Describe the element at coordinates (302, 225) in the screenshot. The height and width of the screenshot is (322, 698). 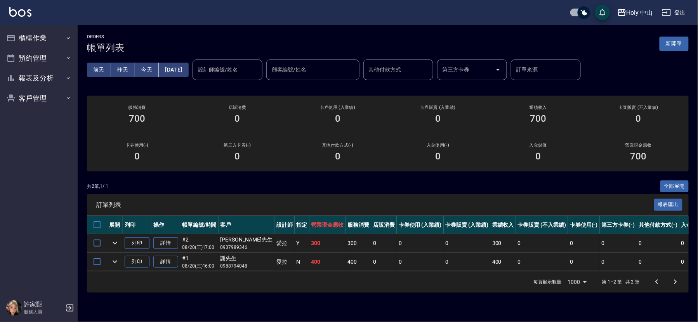
I see `th: 指定` at that location.